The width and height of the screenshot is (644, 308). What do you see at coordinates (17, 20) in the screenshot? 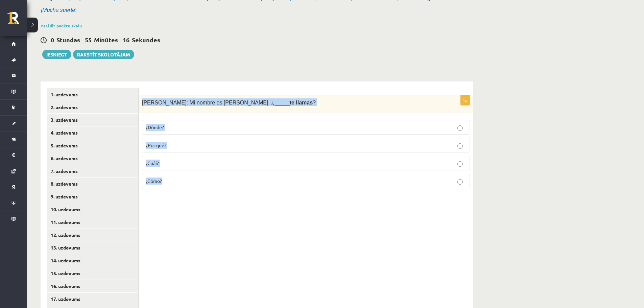
I see `a: Rīgas 1. Tālmācības vidusskola` at bounding box center [17, 20].